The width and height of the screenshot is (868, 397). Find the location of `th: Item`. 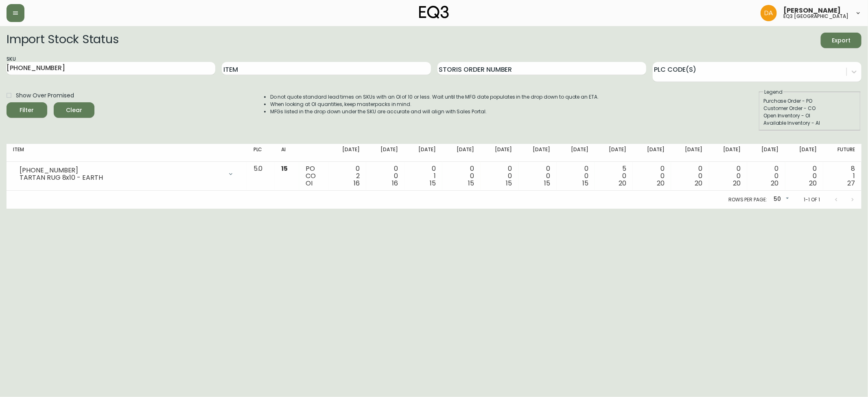

th: Item is located at coordinates (126, 152).